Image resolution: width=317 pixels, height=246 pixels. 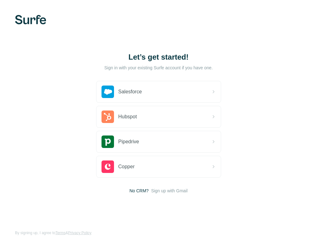 I want to click on span: Copper, so click(x=126, y=167).